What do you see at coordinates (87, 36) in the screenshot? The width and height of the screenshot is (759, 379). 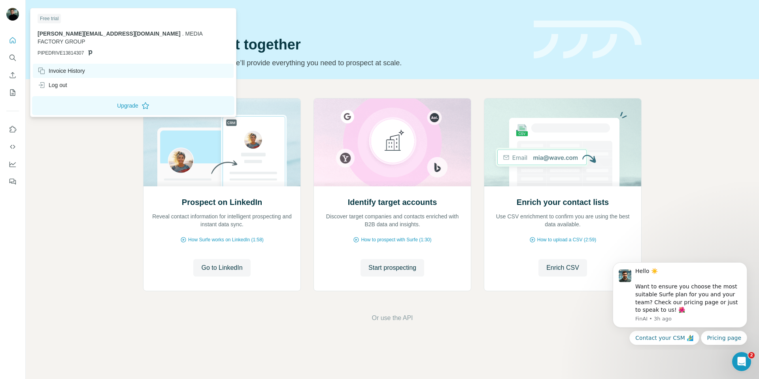 I see `div: Hello ☀️ Want to ensure you choose the most suitable Surfe plan for you and your team? Check our ...` at bounding box center [87, 36].